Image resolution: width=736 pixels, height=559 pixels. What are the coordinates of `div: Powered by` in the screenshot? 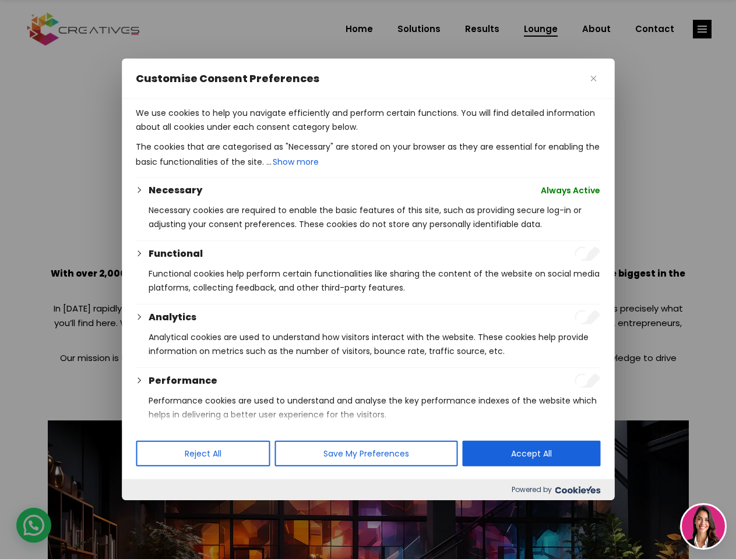 It's located at (368, 490).